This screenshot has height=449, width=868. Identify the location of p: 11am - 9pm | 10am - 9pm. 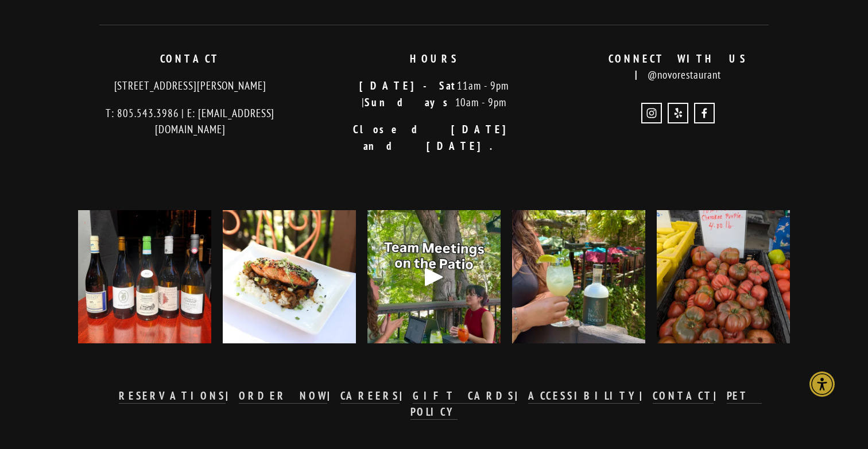
(434, 94).